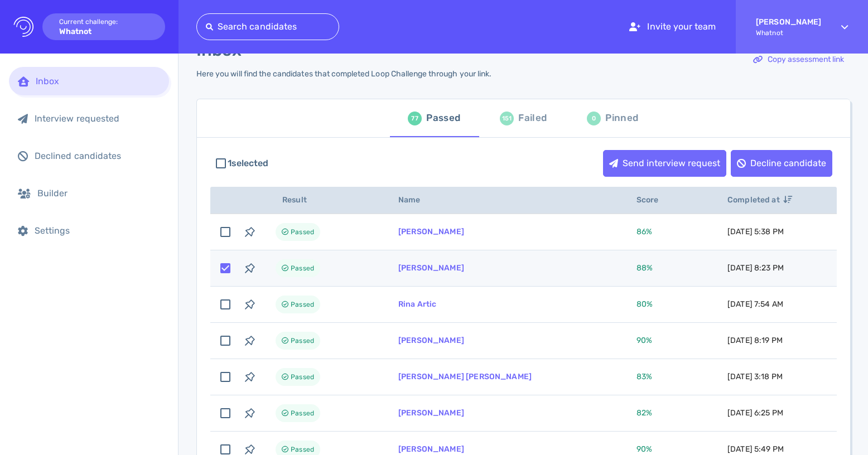  Describe the element at coordinates (799, 60) in the screenshot. I see `div: Copy assessment link` at that location.